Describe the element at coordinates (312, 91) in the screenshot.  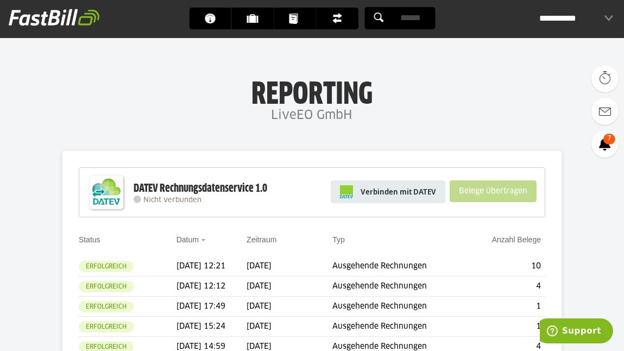
I see `h1: Reporting` at that location.